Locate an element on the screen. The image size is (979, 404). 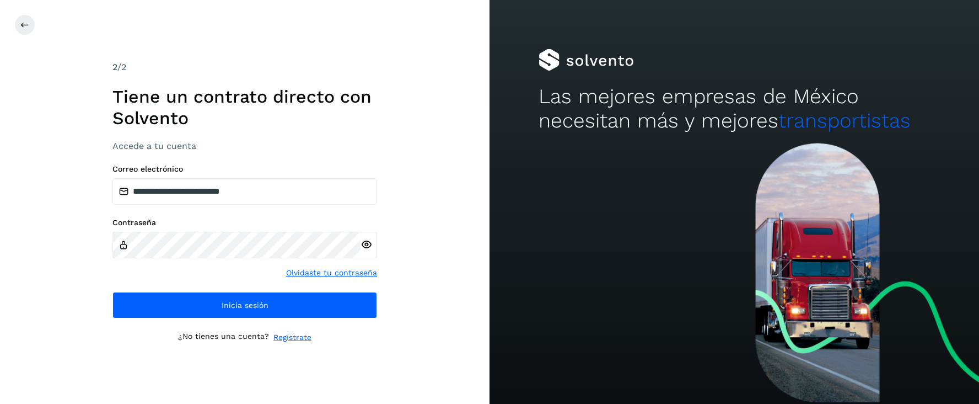
button: Inicia sesión is located at coordinates (245, 305).